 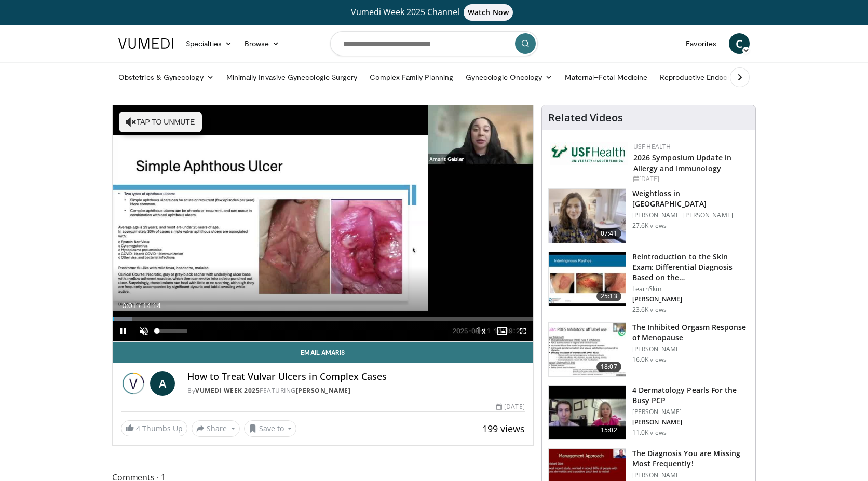 I want to click on img: 283c0f17-5e2d-42ba-a87c-168d447cdba4.150x105_q85_crop-smart_upscale.jpg, so click(x=587, y=350).